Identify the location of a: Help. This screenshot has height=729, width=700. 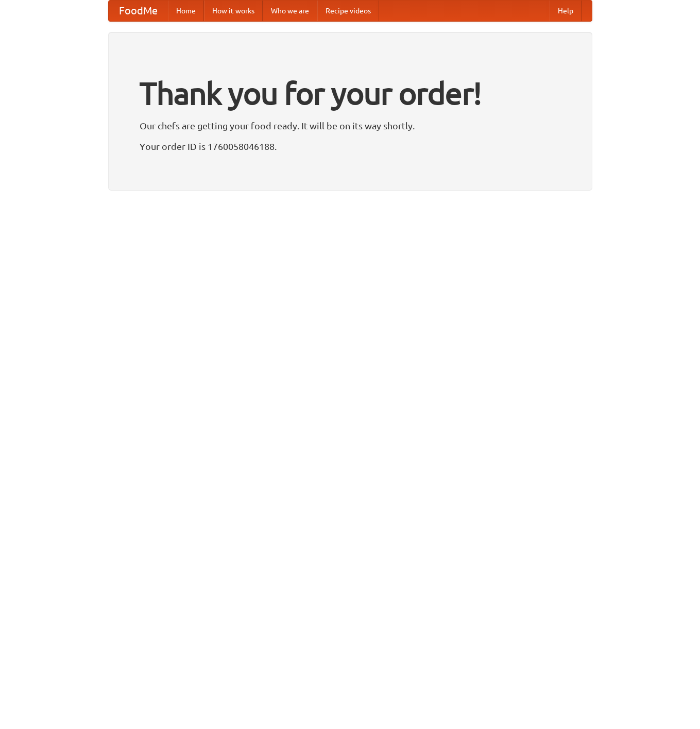
(565, 10).